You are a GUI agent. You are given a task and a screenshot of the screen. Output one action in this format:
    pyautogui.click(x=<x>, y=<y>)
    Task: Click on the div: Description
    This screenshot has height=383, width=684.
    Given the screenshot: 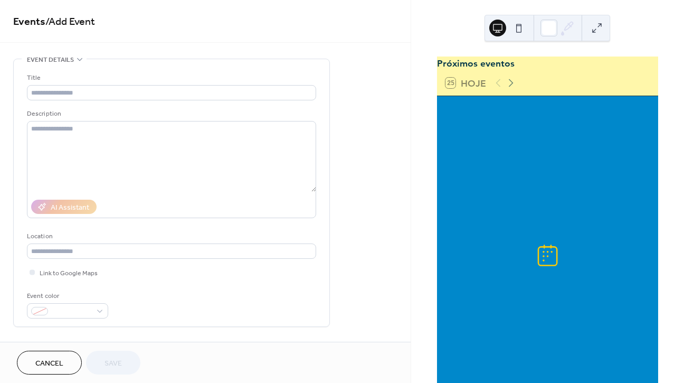 What is the action you would take?
    pyautogui.click(x=171, y=114)
    